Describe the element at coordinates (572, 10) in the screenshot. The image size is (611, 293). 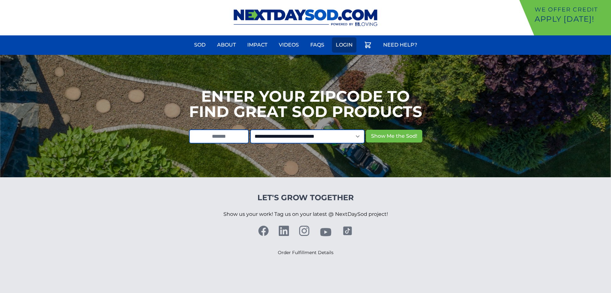
I see `p: We offer Credit` at that location.